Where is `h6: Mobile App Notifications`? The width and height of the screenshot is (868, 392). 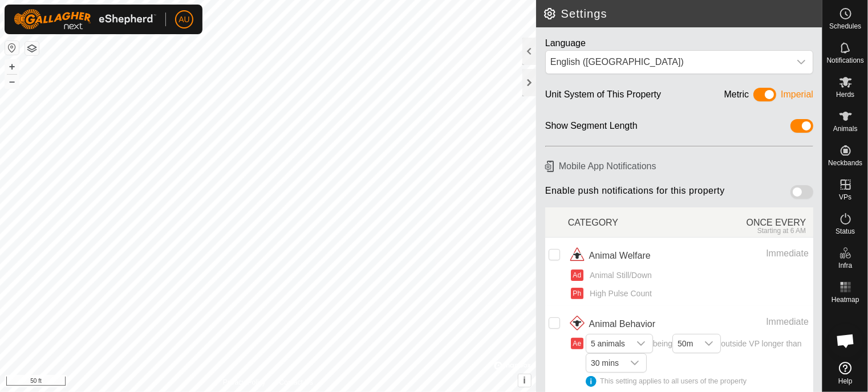
h6: Mobile App Notifications is located at coordinates (680, 166).